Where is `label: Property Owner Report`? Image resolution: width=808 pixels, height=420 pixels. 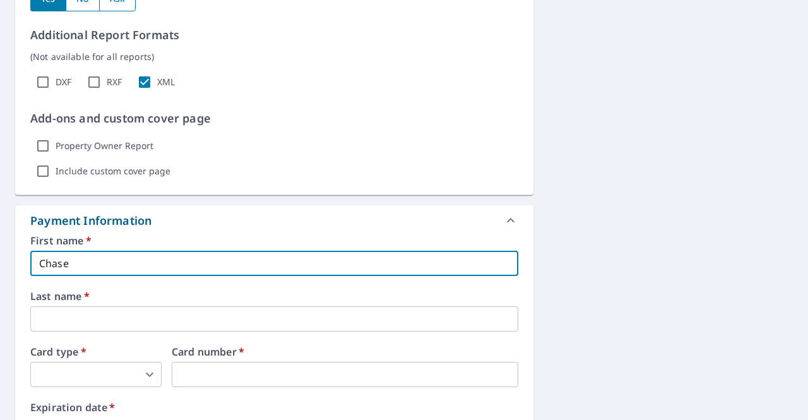
label: Property Owner Report is located at coordinates (104, 146).